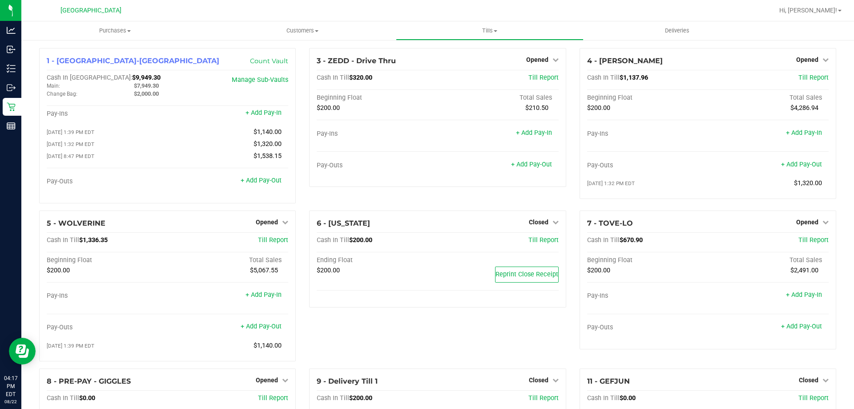 Image resolution: width=854 pixels, height=409 pixels. I want to click on inline-svg: Analytics, so click(11, 30).